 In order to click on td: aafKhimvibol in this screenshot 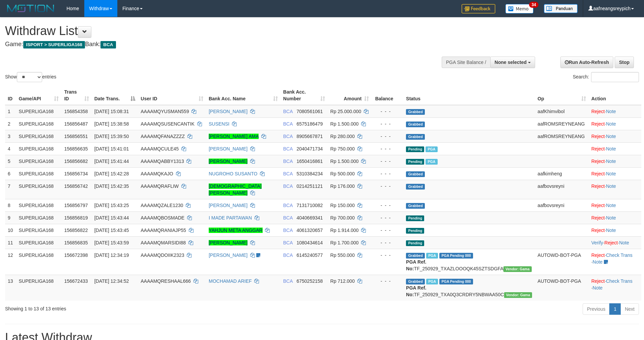, I will do `click(561, 112)`.